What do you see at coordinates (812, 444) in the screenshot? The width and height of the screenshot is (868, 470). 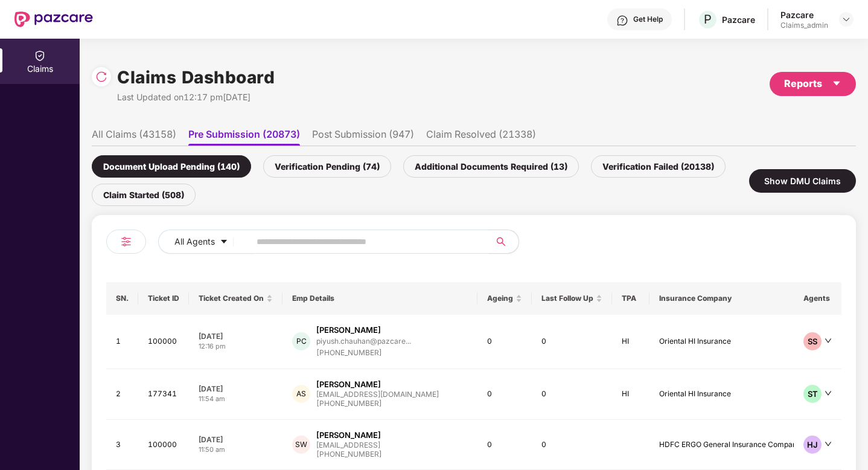 I see `div: HJ` at bounding box center [812, 444].